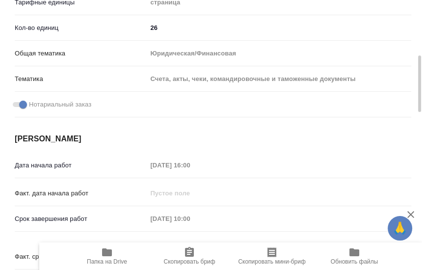 The width and height of the screenshot is (422, 270). Describe the element at coordinates (354, 256) in the screenshot. I see `button: Обновить файлы` at that location.